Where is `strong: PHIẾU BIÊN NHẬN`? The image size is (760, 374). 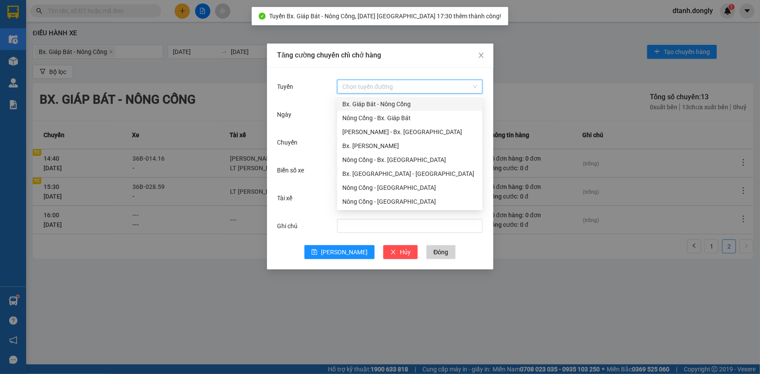 strong: PHIẾU BIÊN NHẬN is located at coordinates (49, 67).